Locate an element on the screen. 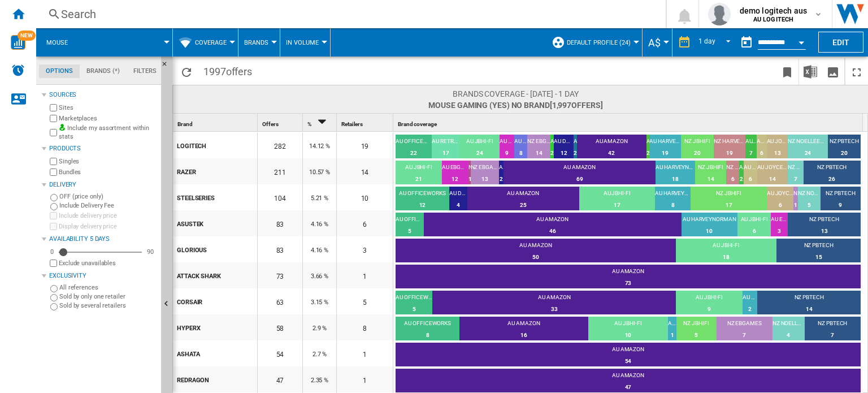  div: 26 is located at coordinates (832, 180).